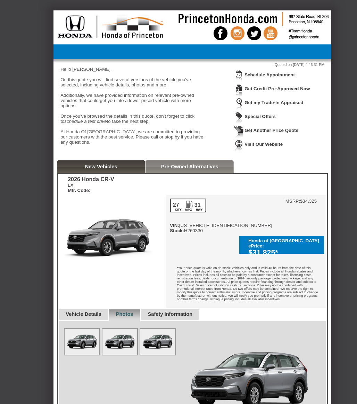 The image size is (357, 404). I want to click on img: Icon_WeeklySpecials.png, so click(239, 118).